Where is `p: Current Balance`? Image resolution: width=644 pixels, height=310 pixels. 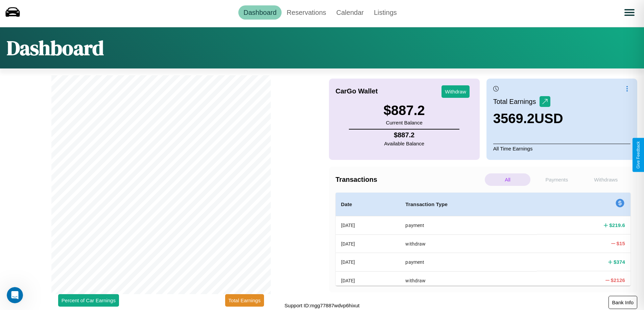
p: Current Balance is located at coordinates (403, 123).